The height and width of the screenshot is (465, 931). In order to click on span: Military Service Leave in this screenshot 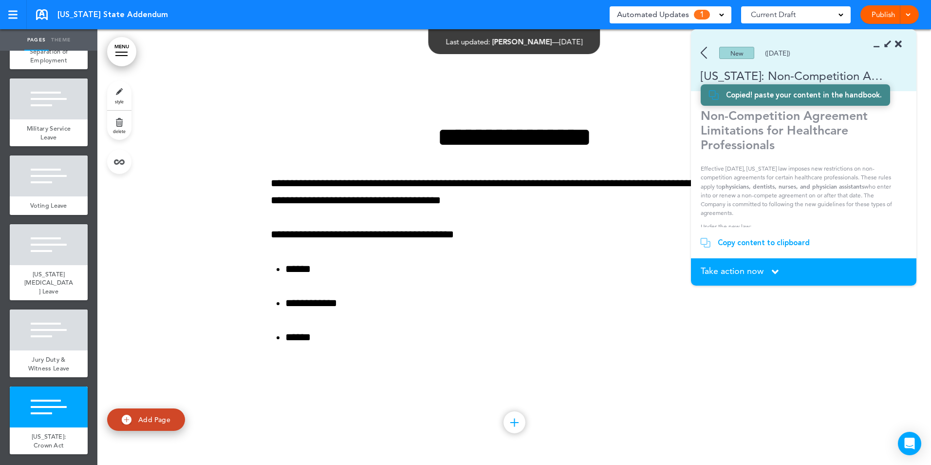, I will do `click(49, 132)`.